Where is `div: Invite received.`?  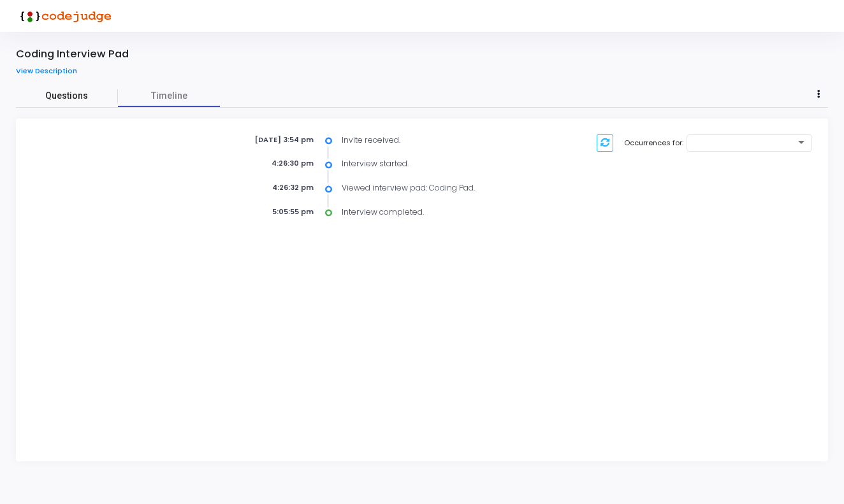 div: Invite received. is located at coordinates (441, 140).